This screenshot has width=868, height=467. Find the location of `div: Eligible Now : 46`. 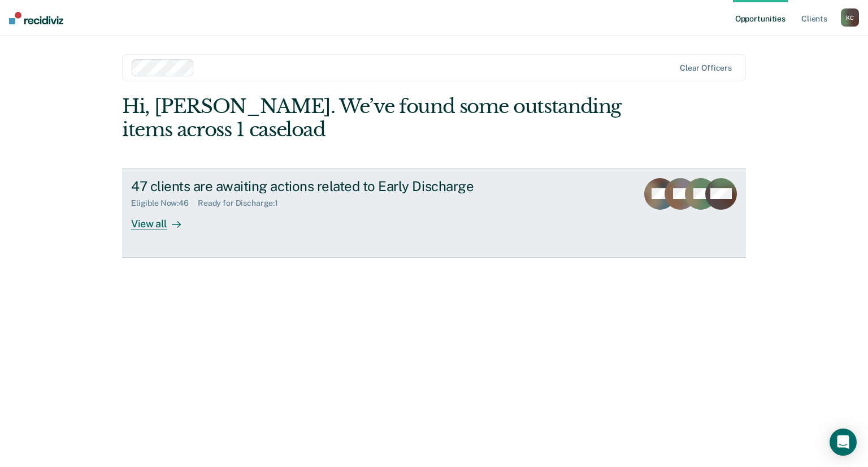

div: Eligible Now : 46 is located at coordinates (164, 203).